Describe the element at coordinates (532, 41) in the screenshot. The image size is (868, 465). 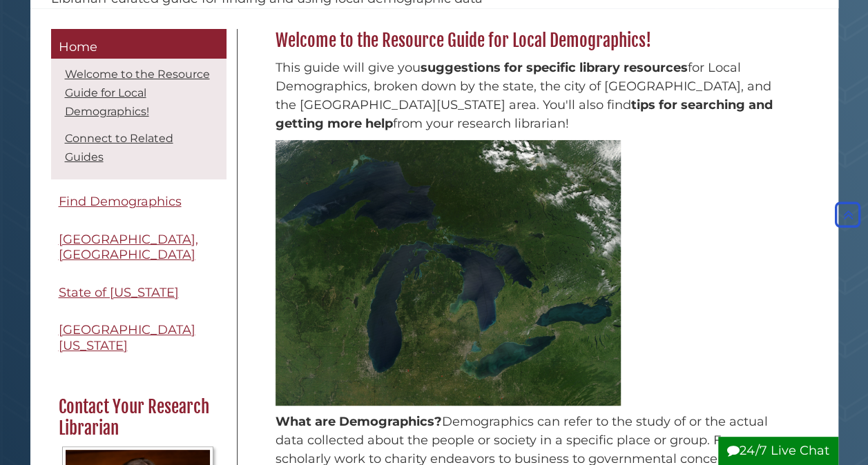
I see `h2: Welcome to the Resource Guide for Local Demographics!` at that location.